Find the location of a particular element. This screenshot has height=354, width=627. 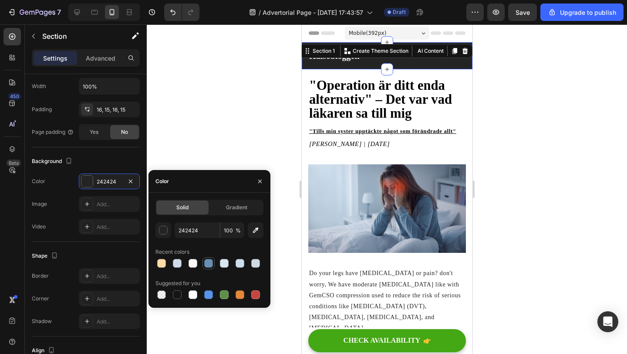

div: Image is located at coordinates (39, 204).